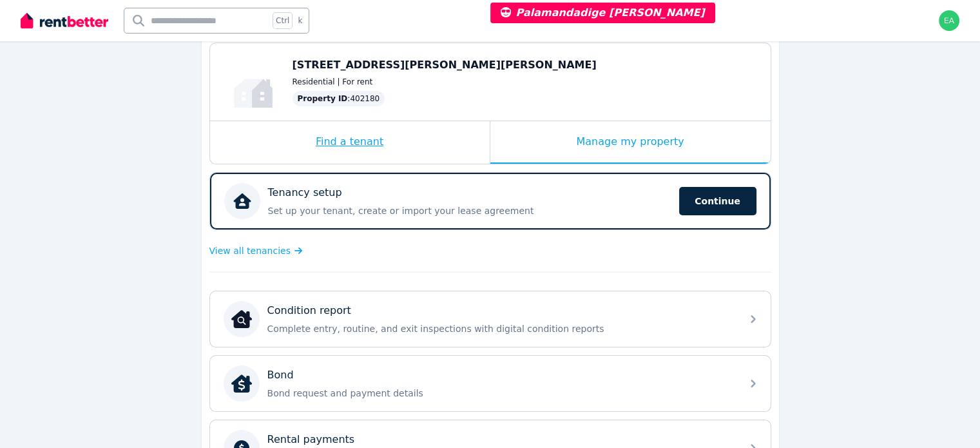 The image size is (980, 448). I want to click on a: Tenancy setupSet up your tenant, create or import your lease agreementContinue, so click(491, 201).